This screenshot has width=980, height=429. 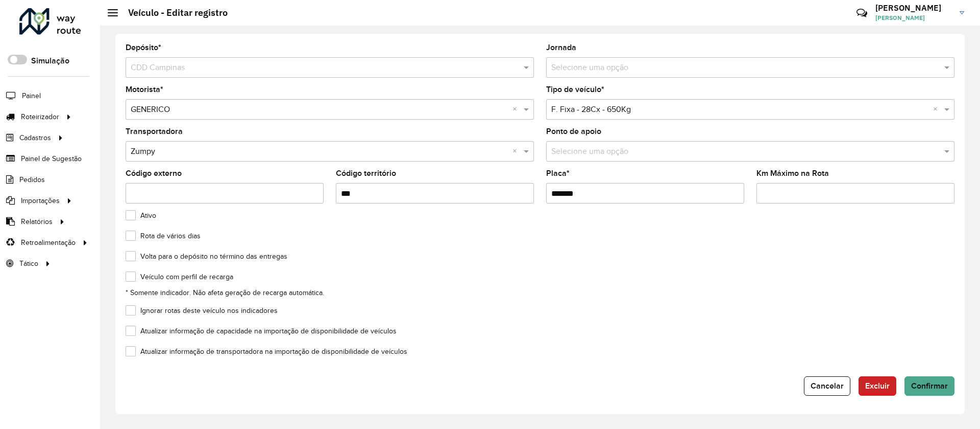 What do you see at coordinates (154, 131) in the screenshot?
I see `label: Transportadora` at bounding box center [154, 131].